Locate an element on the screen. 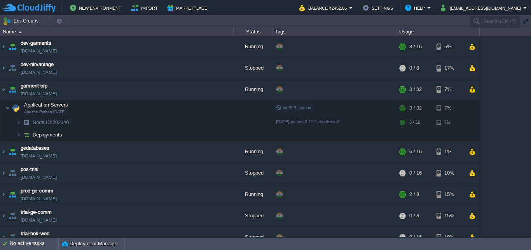  a: Node ID:202340 is located at coordinates (51, 122).